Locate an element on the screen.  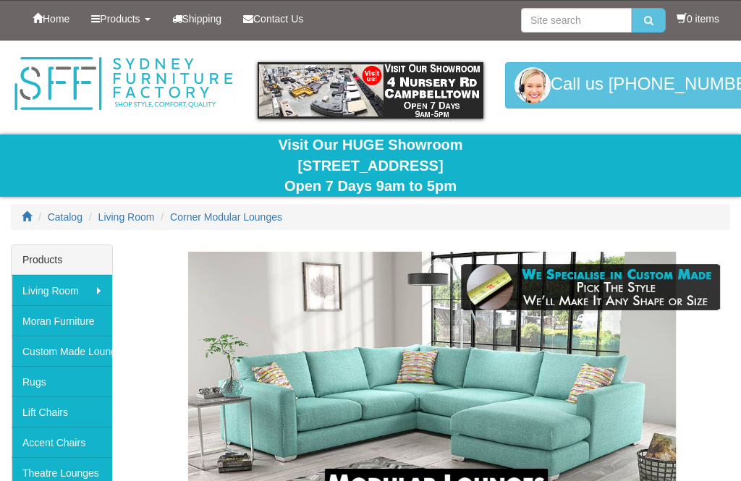
a: Lift Chairs is located at coordinates (62, 412).